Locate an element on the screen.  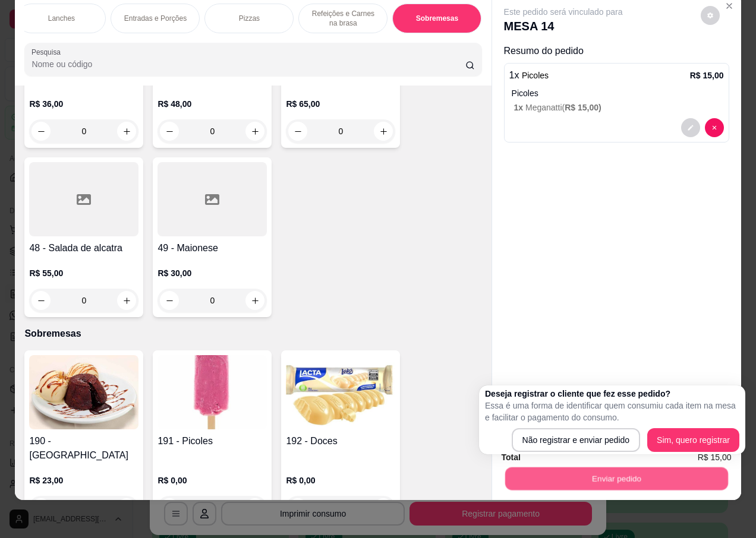
button: Não registrar e enviar pedido is located at coordinates (576, 440).